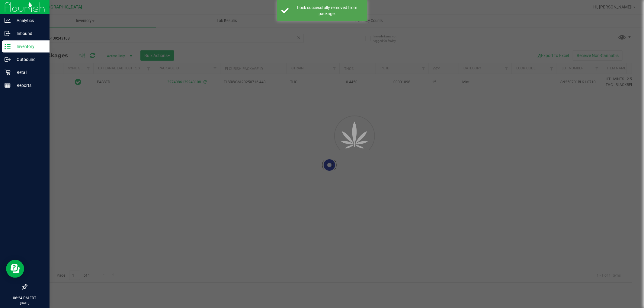  I want to click on p: 06:24 PM EDT, so click(24, 298).